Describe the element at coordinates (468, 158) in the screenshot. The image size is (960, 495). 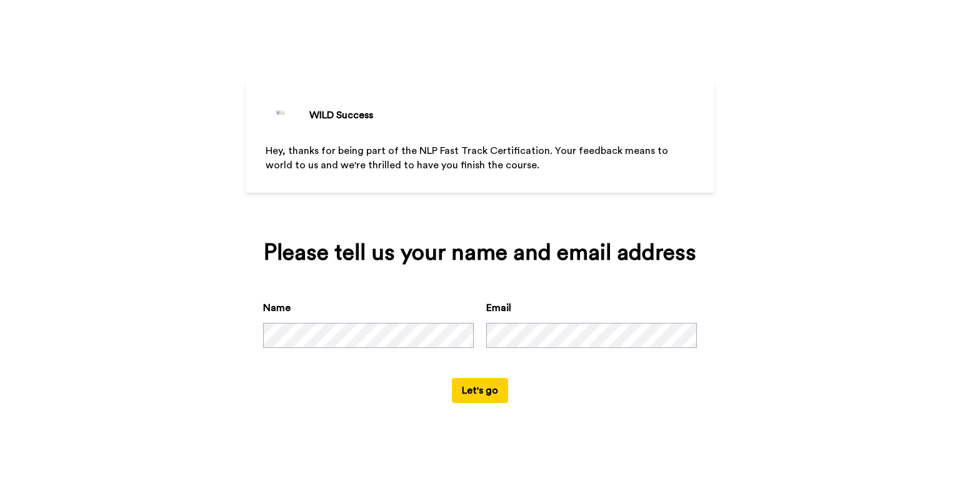
I see `span: Hey, thanks for being part of the NLP Fast Track Certification. Your feedback means to world to u...` at that location.